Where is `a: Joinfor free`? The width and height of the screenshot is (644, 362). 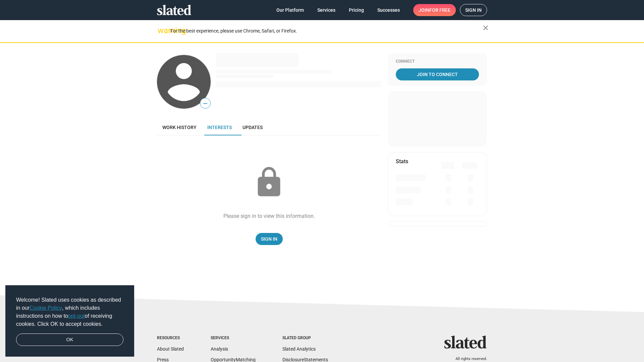 a: Joinfor free is located at coordinates (434, 10).